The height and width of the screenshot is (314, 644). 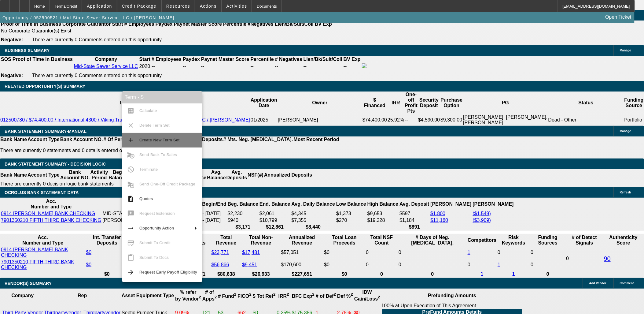 What do you see at coordinates (396, 120) in the screenshot?
I see `td: 25.92%` at bounding box center [396, 120].